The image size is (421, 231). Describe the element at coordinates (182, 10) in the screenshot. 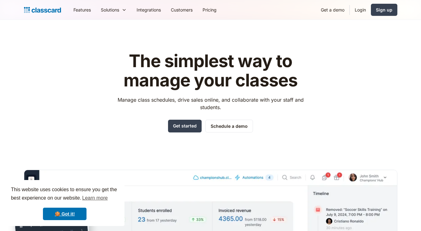

I see `a: Customers` at that location.